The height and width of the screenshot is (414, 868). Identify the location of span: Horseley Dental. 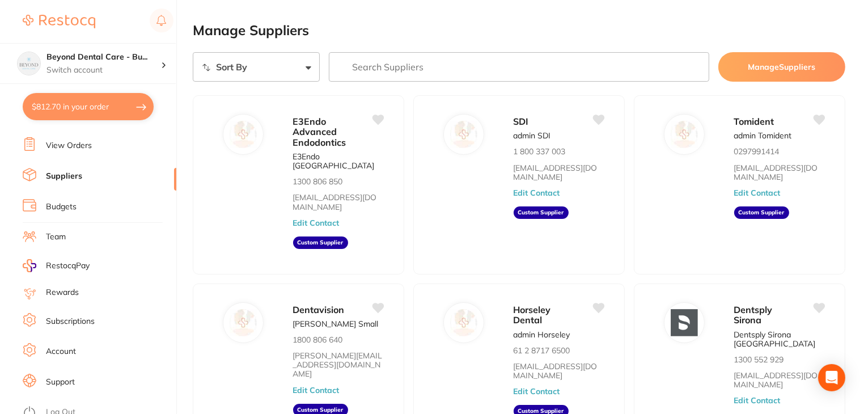
(533, 314).